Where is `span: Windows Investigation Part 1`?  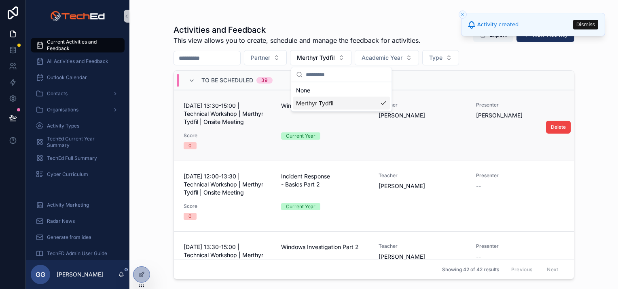
span: Windows Investigation Part 1 is located at coordinates (325, 106).